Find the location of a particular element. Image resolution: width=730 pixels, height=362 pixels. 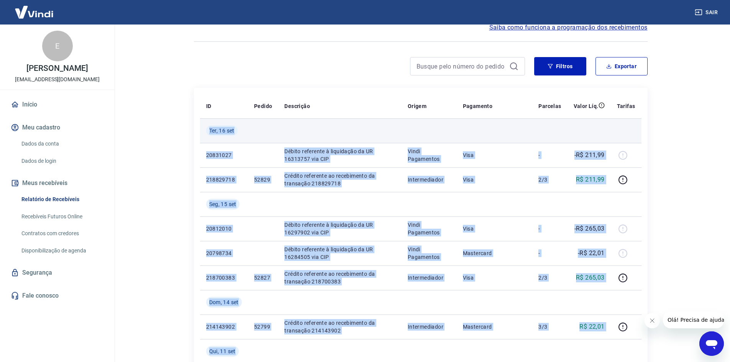

a: Dados da conta is located at coordinates (62, 144).